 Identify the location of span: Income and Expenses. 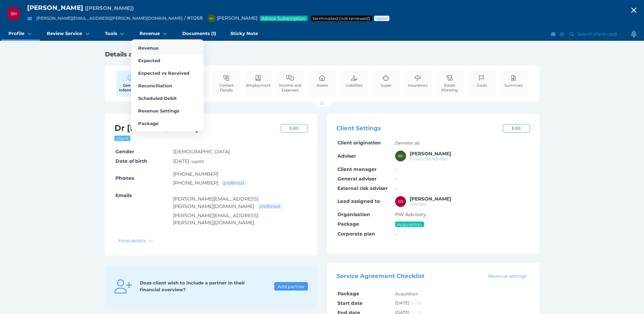
(290, 88).